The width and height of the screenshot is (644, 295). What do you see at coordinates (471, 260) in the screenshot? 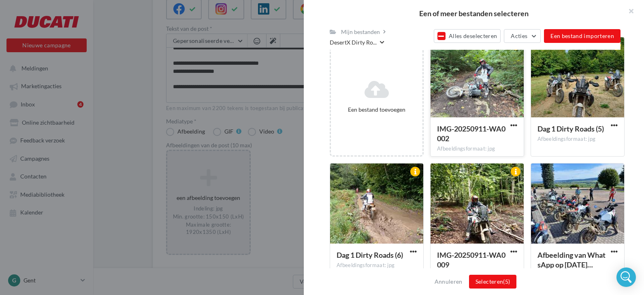
I see `span: IMG-20250911-WA0009` at bounding box center [471, 260].